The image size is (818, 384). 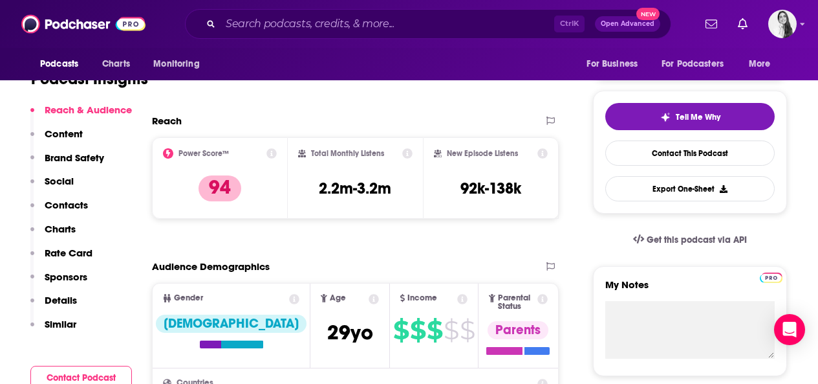 I want to click on span: Podcasts, so click(x=59, y=64).